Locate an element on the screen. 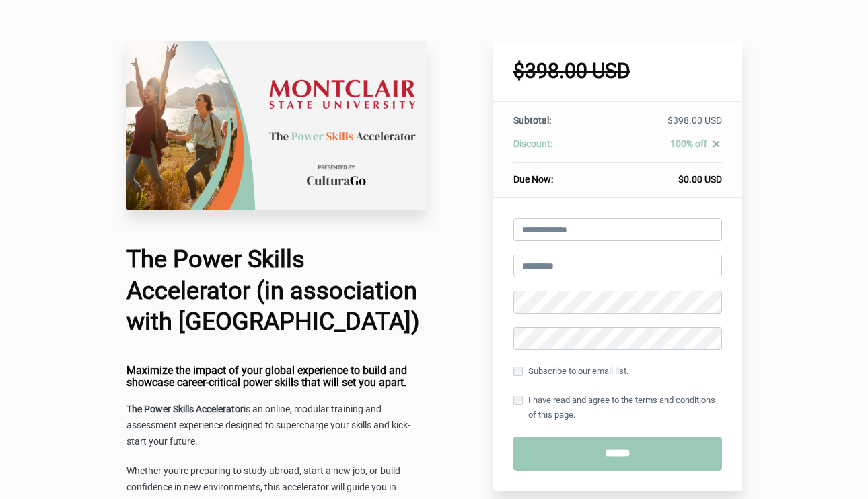  h1: $398.00 USD is located at coordinates (617, 71).